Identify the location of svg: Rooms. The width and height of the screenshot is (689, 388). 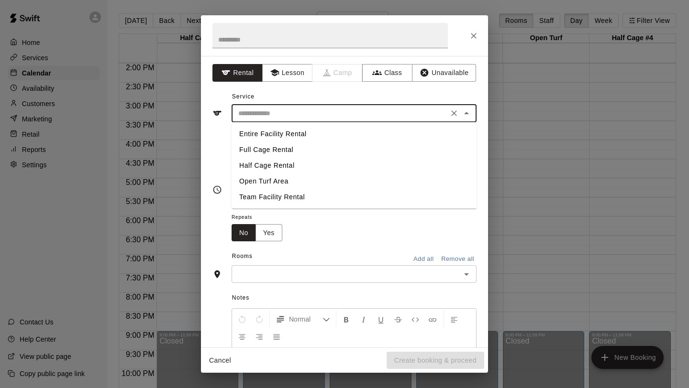
(217, 275).